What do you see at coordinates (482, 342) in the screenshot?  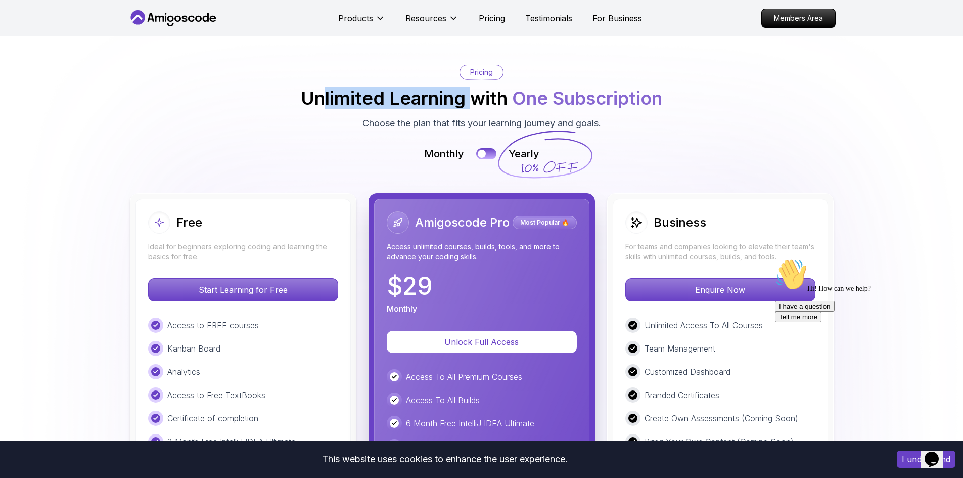 I see `a: Unlock Full Access` at bounding box center [482, 342].